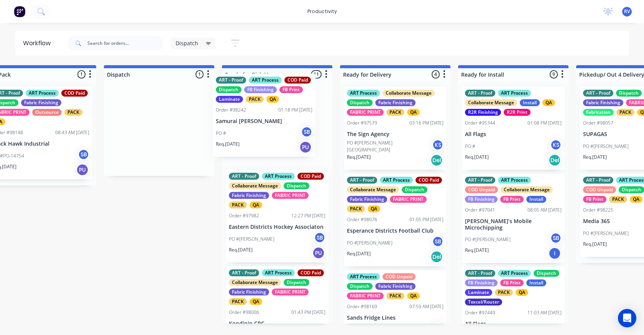 The width and height of the screenshot is (644, 335). Describe the element at coordinates (627, 319) in the screenshot. I see `div: Open Intercom Messenger` at that location.